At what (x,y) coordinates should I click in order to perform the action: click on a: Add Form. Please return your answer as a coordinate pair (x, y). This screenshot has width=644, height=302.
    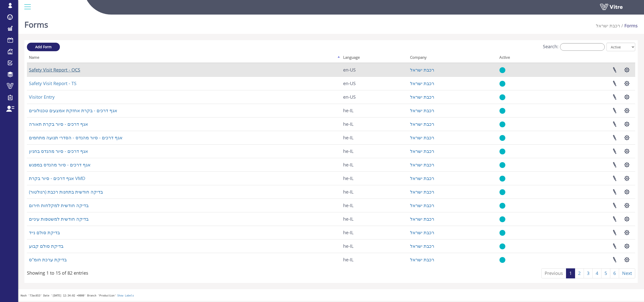
    Looking at the image, I should click on (43, 47).